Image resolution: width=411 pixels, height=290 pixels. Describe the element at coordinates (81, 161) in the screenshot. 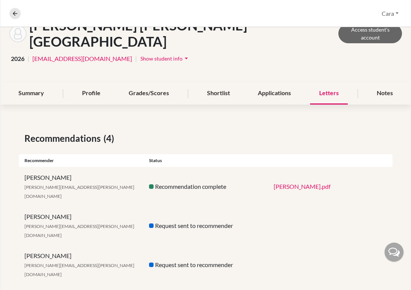

I see `div: Recommender` at that location.